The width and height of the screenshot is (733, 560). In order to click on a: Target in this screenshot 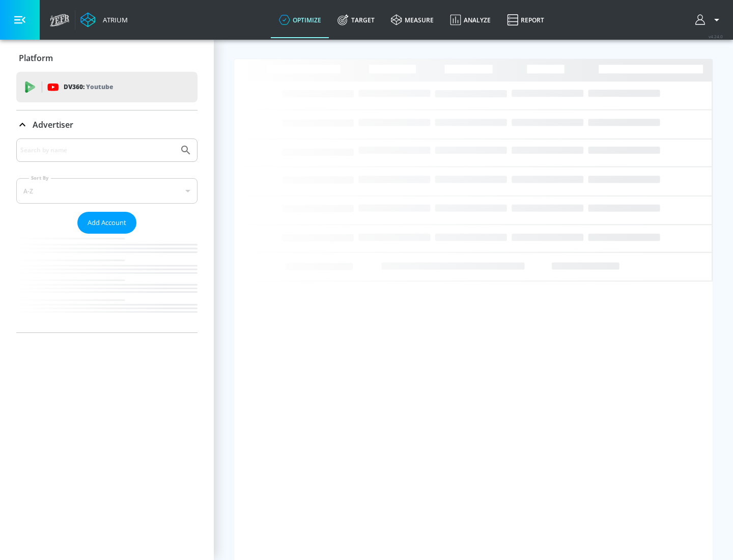, I will do `click(356, 20)`.